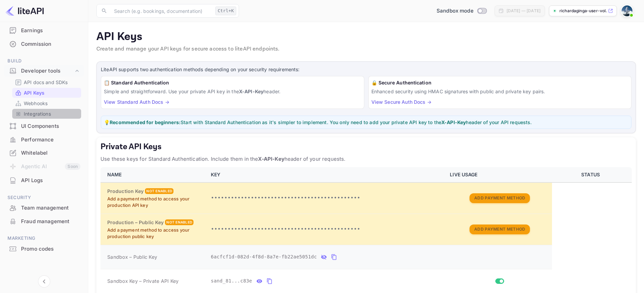  I want to click on a: Integrations, so click(47, 113).